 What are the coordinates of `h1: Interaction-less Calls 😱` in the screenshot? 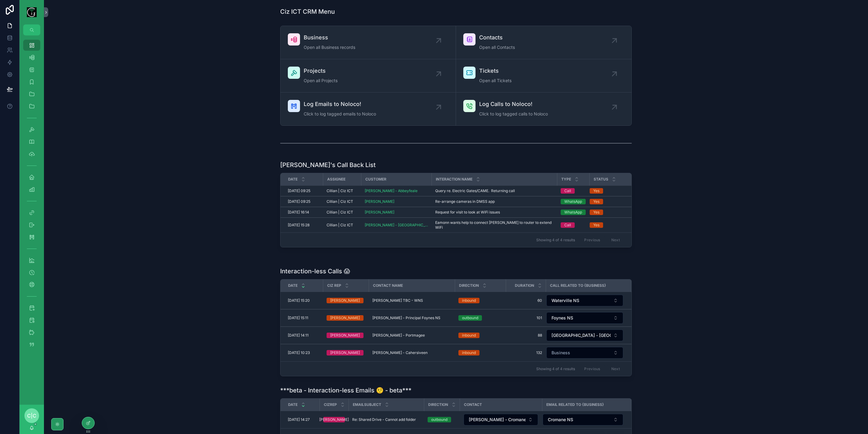 It's located at (315, 271).